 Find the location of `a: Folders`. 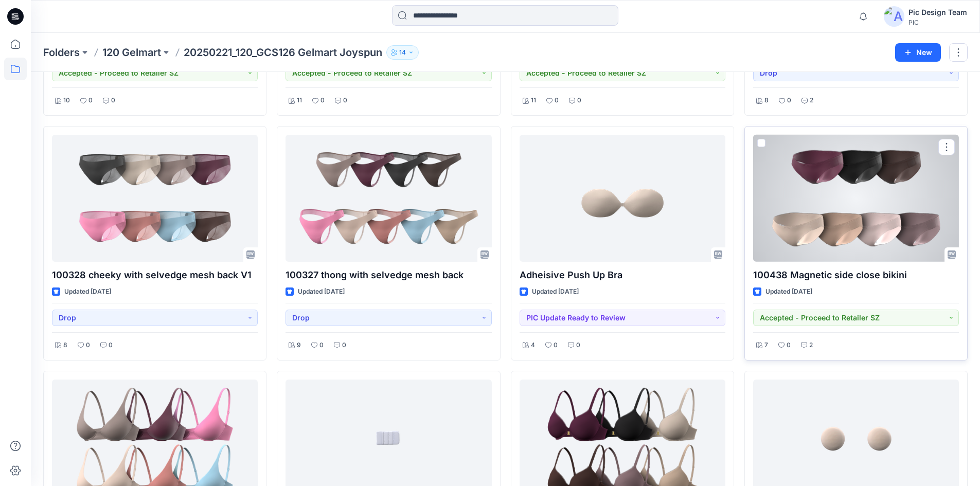

a: Folders is located at coordinates (61, 53).